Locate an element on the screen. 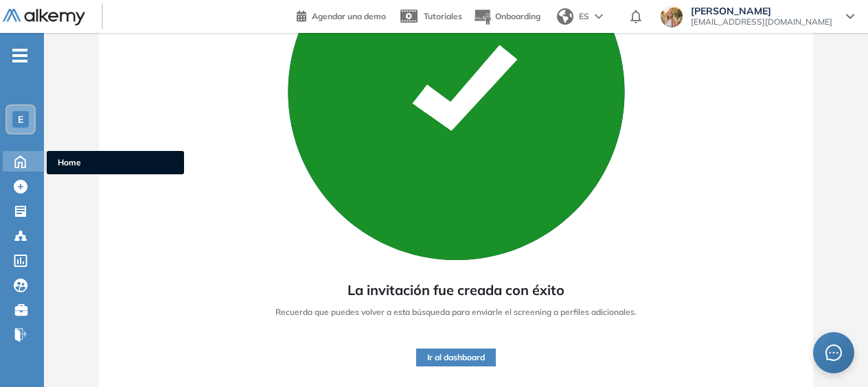  a: Agendar una demo is located at coordinates (341, 15).